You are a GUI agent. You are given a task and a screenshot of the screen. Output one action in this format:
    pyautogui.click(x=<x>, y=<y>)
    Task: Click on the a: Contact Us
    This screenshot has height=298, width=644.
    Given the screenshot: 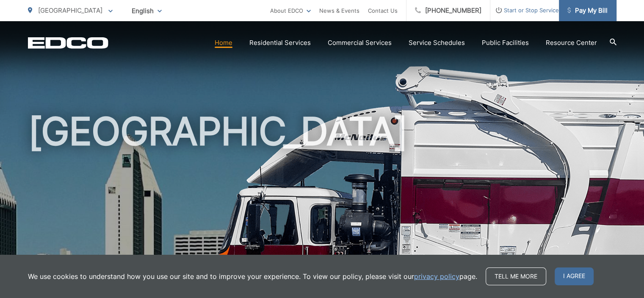 What is the action you would take?
    pyautogui.click(x=383, y=11)
    